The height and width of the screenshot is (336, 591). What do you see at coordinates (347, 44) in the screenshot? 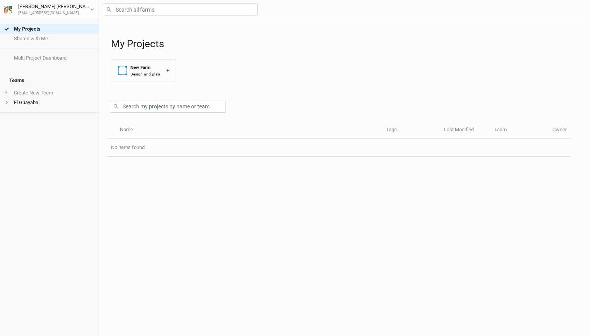
I see `h1: My Projects` at bounding box center [347, 44].